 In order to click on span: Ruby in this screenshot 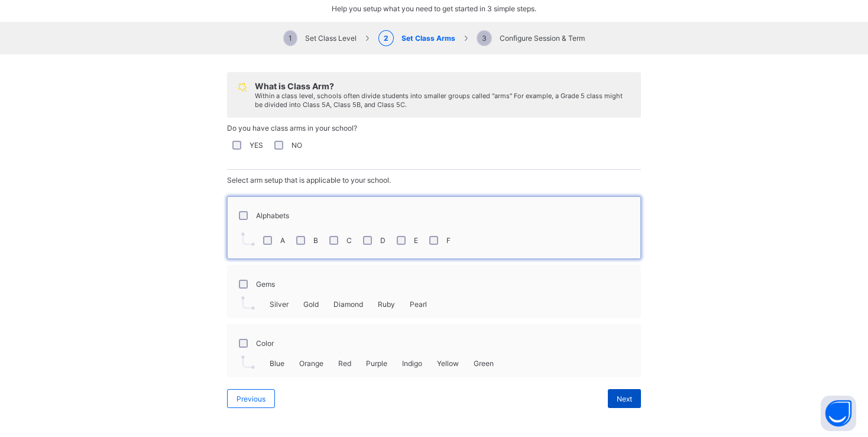, I will do `click(386, 304)`.